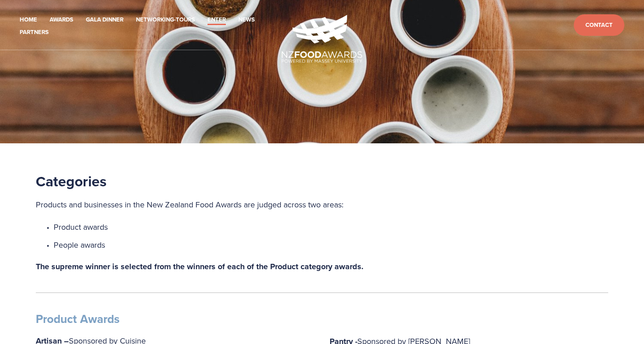 This screenshot has height=344, width=644. I want to click on p: People awards, so click(331, 245).